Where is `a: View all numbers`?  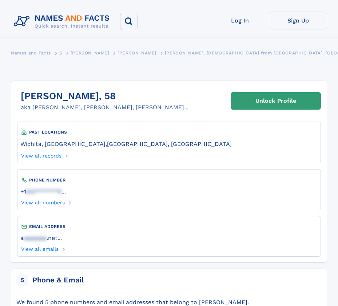 a: View all numbers is located at coordinates (43, 202).